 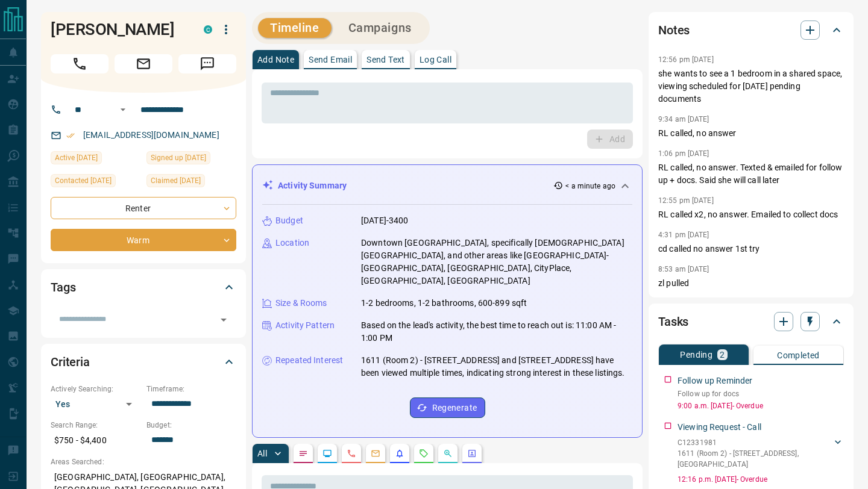 I want to click on p: Add Note, so click(x=276, y=60).